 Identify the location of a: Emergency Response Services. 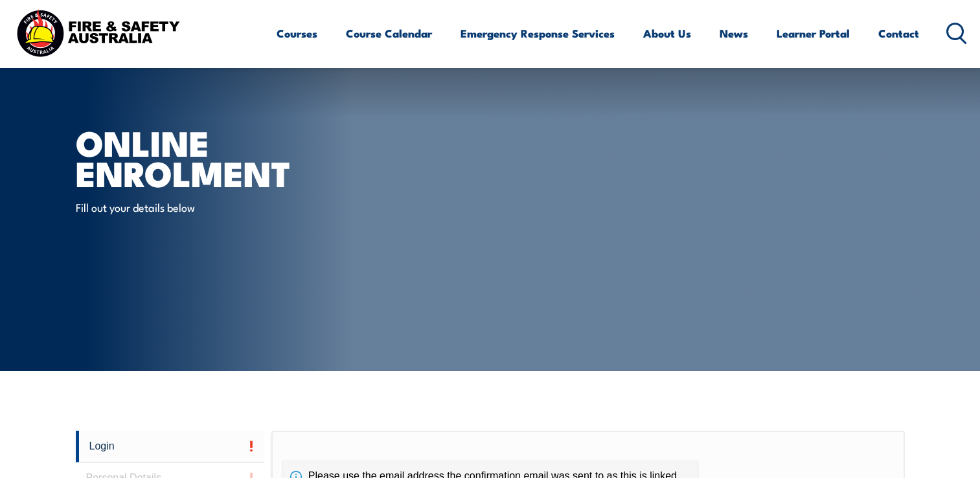
(538, 33).